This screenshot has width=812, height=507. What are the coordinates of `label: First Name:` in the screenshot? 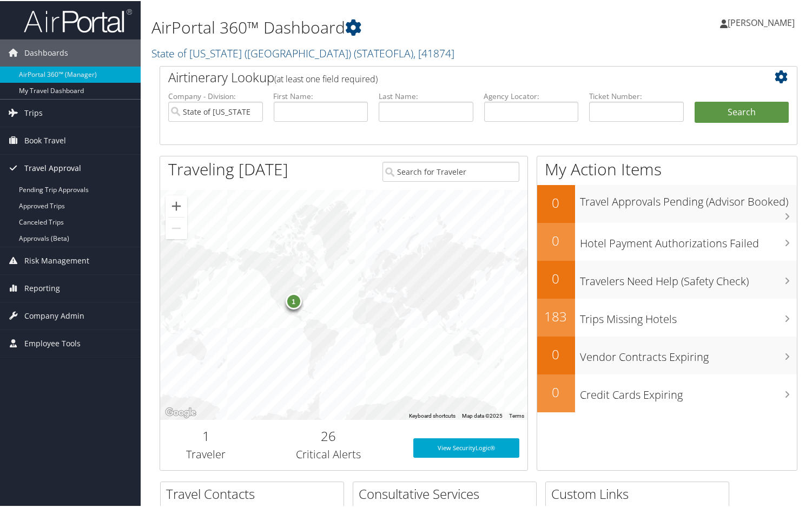 It's located at (321, 95).